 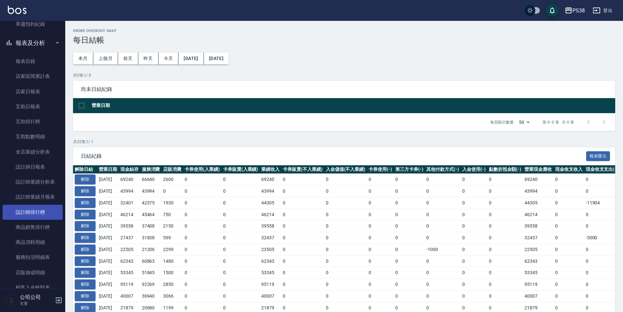 What do you see at coordinates (538, 238) in the screenshot?
I see `td: 32437` at bounding box center [538, 238].